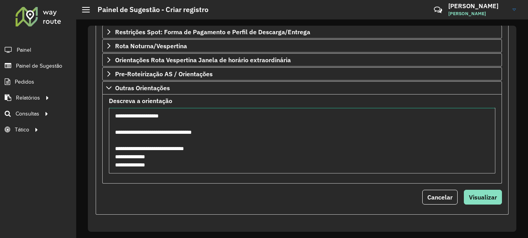 The width and height of the screenshot is (528, 238). I want to click on span: Painel, so click(24, 50).